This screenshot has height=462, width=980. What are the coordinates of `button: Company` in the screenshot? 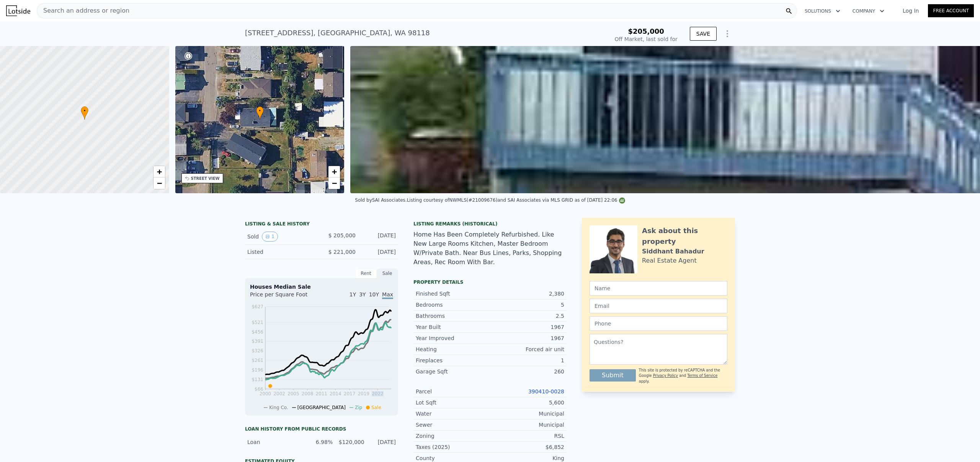 It's located at (868, 11).